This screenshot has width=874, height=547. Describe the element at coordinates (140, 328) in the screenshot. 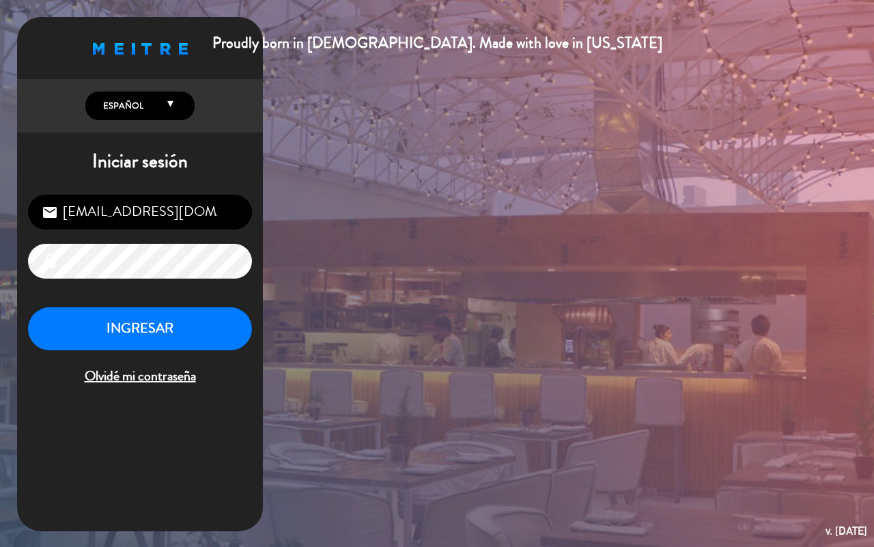

I see `button: INGRESAR` at that location.